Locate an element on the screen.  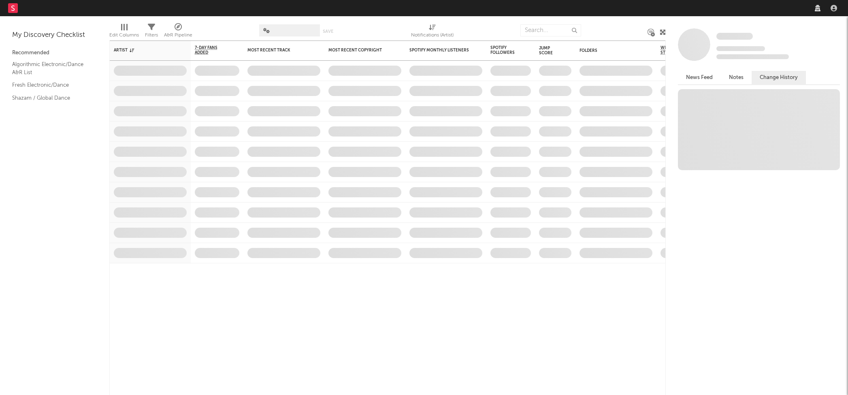
div: Folders is located at coordinates (610, 51).